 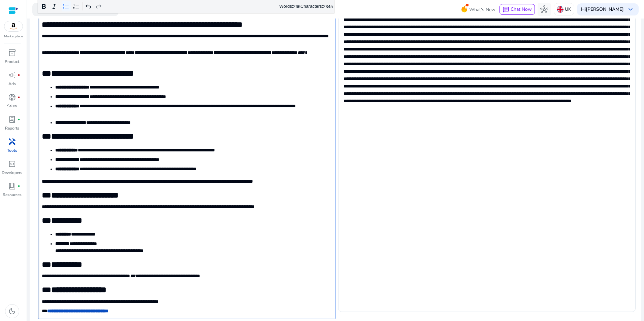 I want to click on span: keyboard_arrow_down, so click(x=630, y=9).